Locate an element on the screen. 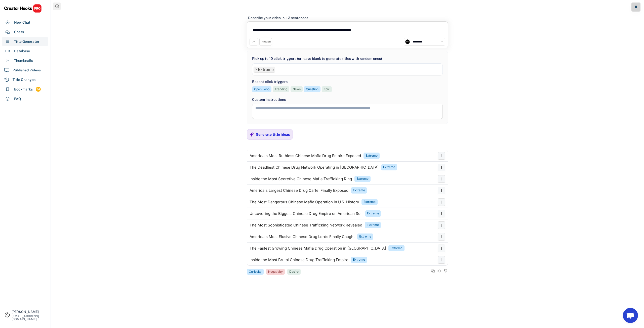 The width and height of the screenshot is (644, 328). div: 24 is located at coordinates (38, 89).